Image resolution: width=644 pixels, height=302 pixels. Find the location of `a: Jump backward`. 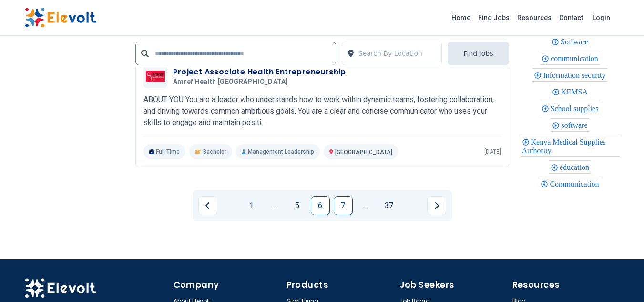

a: Jump backward is located at coordinates (275, 205).